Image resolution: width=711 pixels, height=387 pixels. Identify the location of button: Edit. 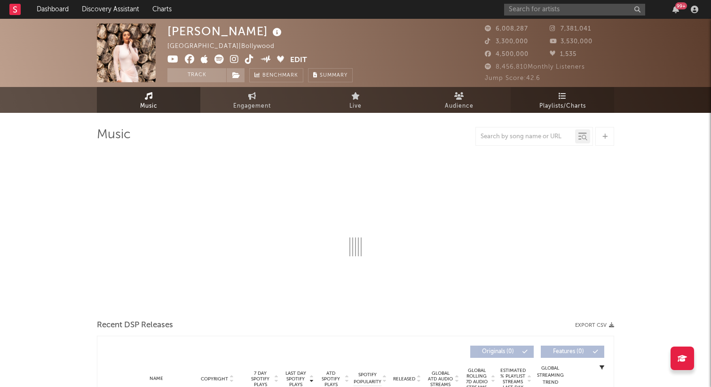
(299, 60).